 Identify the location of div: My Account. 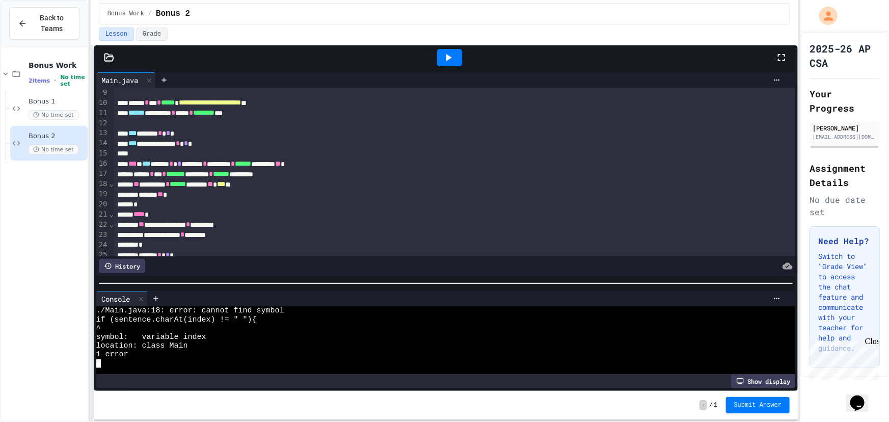
(825, 16).